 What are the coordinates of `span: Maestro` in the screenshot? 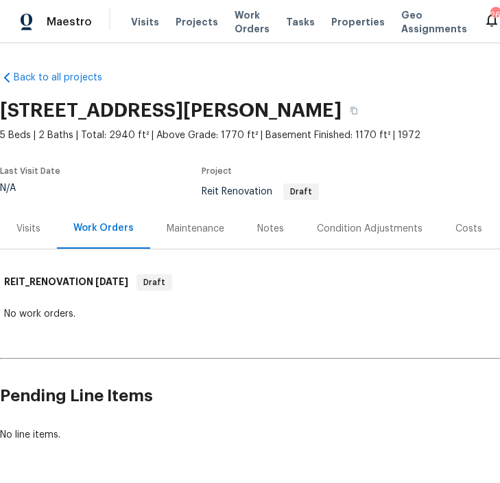 It's located at (69, 22).